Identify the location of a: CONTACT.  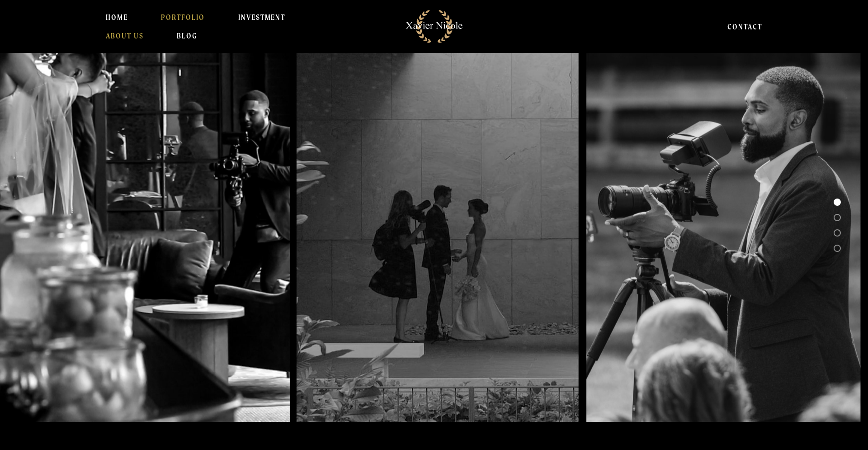
(745, 26).